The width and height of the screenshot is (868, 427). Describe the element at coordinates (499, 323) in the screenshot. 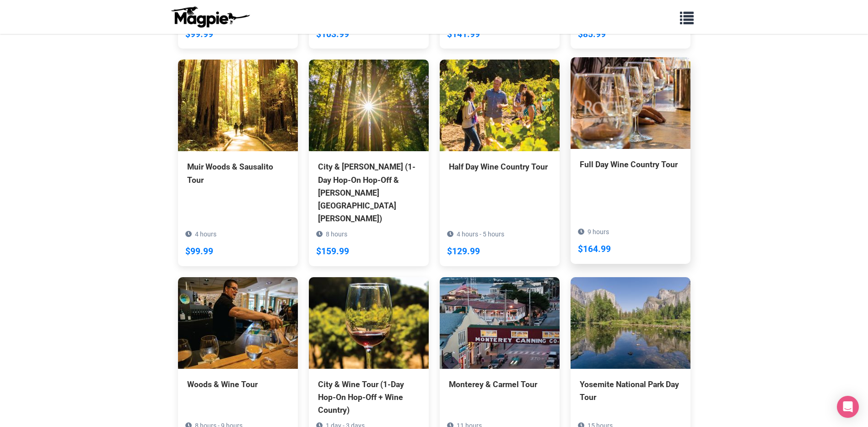

I see `img: Monterey & Carmel Tour` at that location.